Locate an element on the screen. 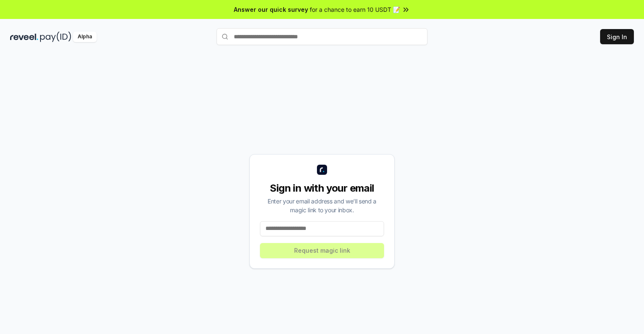 The height and width of the screenshot is (334, 644). span: Answer our quick survey is located at coordinates (271, 9).